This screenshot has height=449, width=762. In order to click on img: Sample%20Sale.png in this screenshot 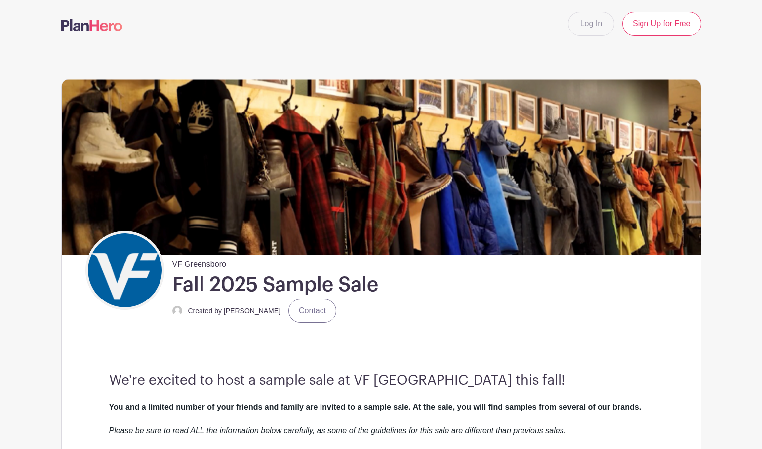, I will do `click(381, 167)`.